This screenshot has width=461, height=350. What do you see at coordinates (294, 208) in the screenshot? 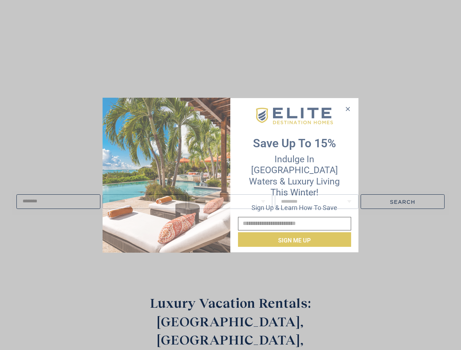
I see `span: Sign up & learn how to save` at bounding box center [294, 208].